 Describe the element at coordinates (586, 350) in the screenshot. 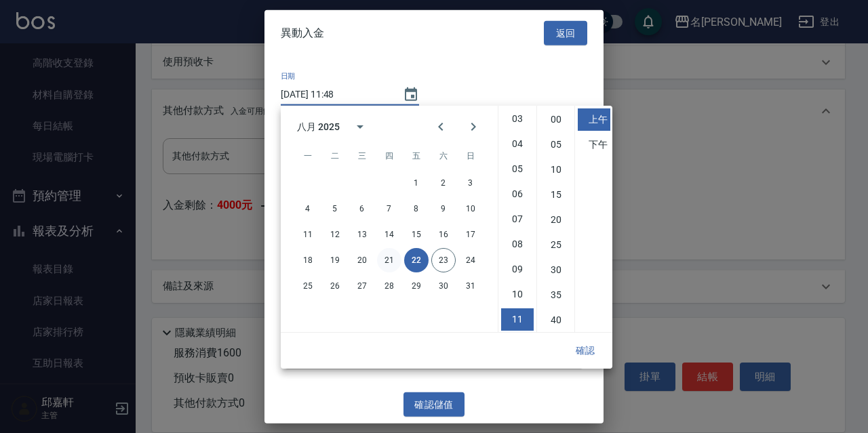

I see `button: 確認` at that location.